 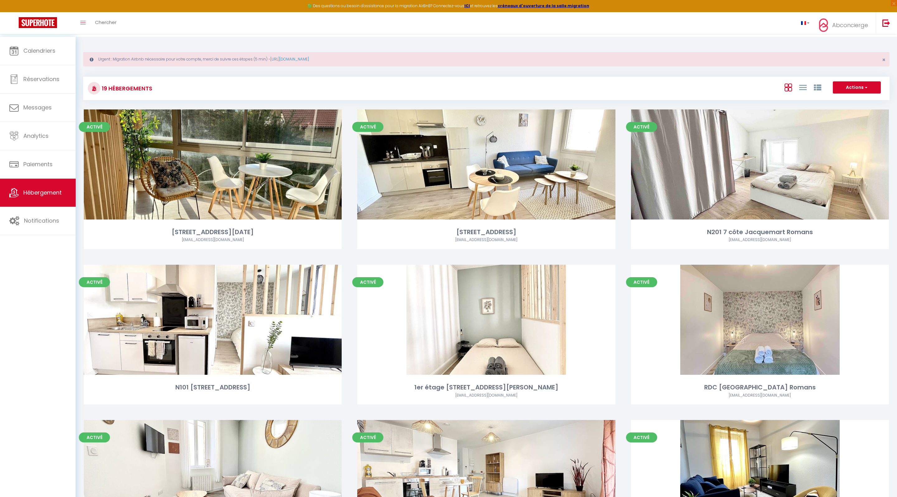 What do you see at coordinates (788, 87) in the screenshot?
I see `a: Vue en Box` at bounding box center [788, 87].